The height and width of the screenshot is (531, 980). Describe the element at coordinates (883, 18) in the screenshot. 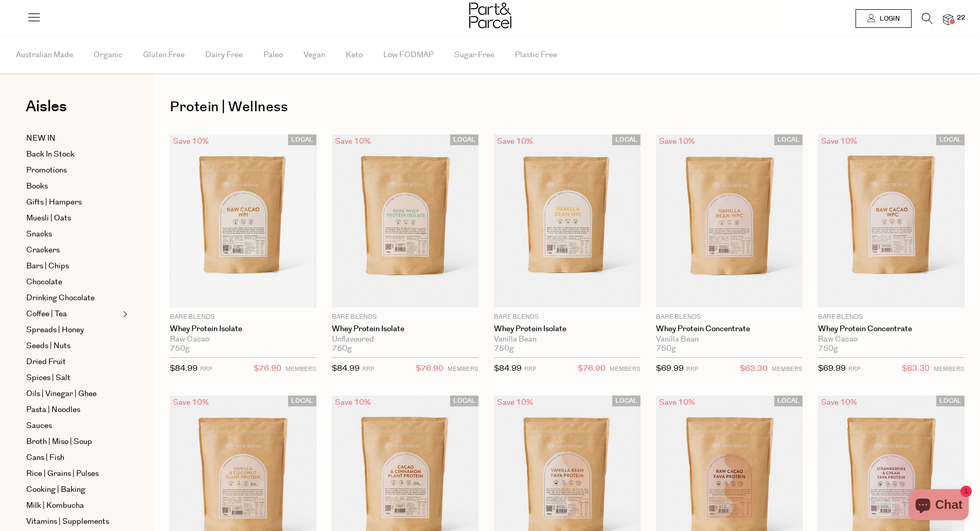

I see `a: Login` at that location.